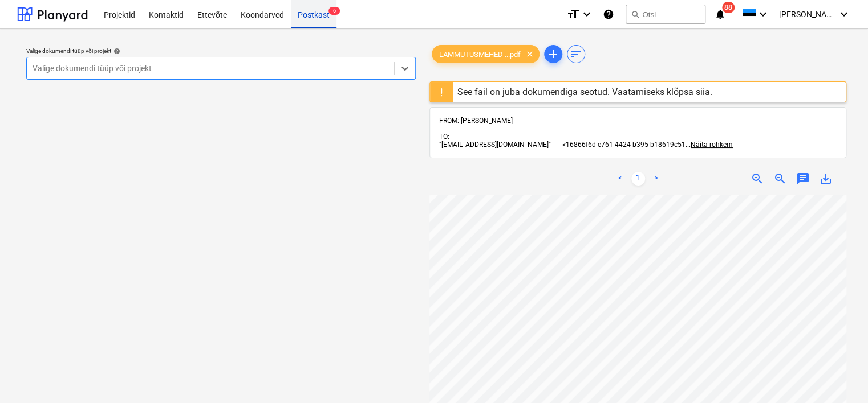 Image resolution: width=868 pixels, height=403 pixels. Describe the element at coordinates (657, 179) in the screenshot. I see `a: Next page` at that location.